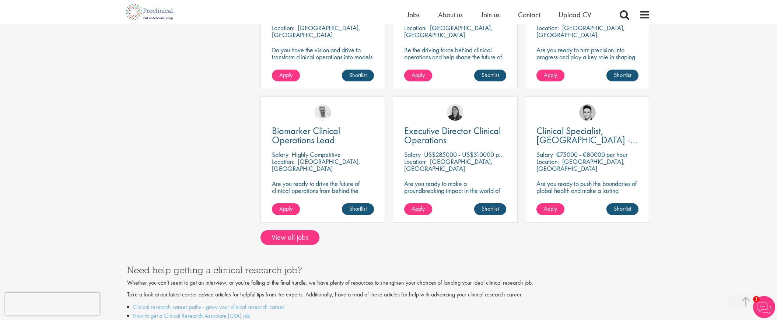  I want to click on p: Do you have the vision and drive to transform clinical operations into models of excellence in a ..., so click(323, 60).